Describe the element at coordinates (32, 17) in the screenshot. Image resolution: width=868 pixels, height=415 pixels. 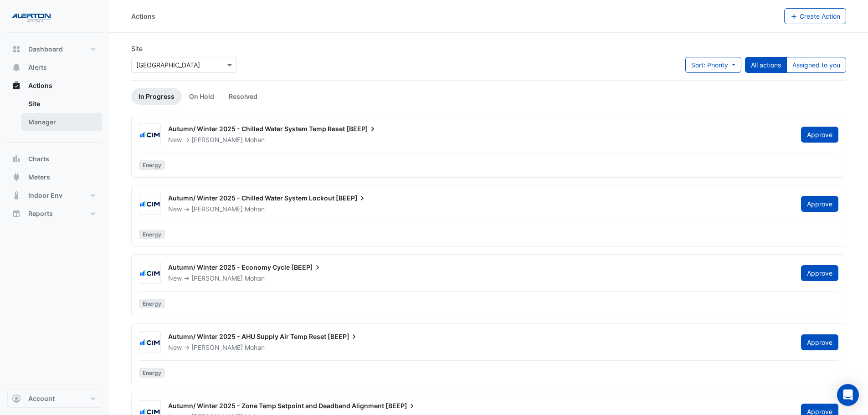
I see `img: Company Logo` at that location.